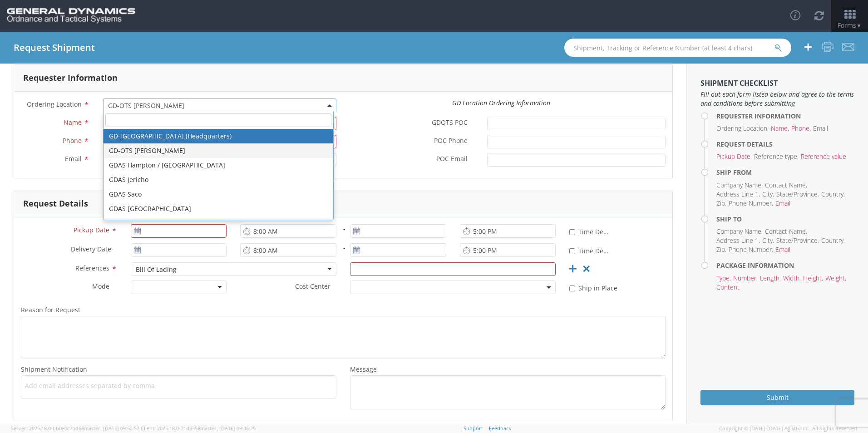  I want to click on span: Pickup Date, so click(91, 230).